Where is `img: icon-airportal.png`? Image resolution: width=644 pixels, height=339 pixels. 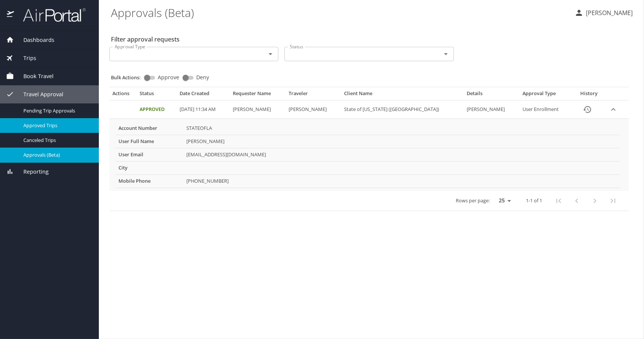
img: icon-airportal.png is located at coordinates (10, 14).